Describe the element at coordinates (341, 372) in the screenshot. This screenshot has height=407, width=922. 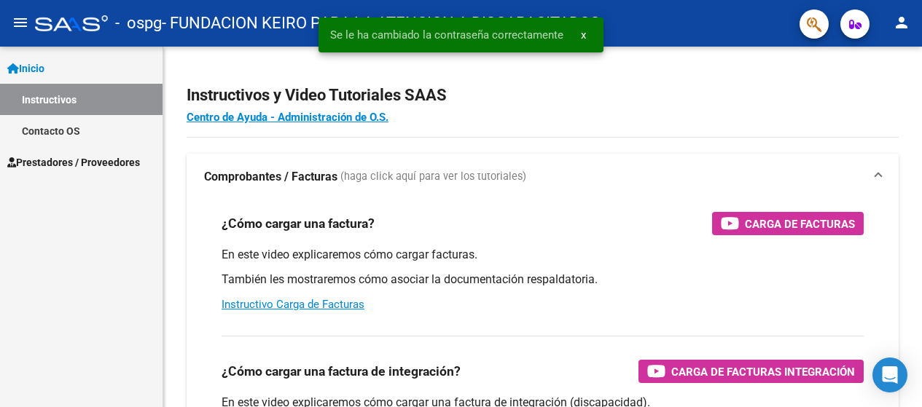
I see `h3: ¿Cómo cargar una factura de integración?` at that location.